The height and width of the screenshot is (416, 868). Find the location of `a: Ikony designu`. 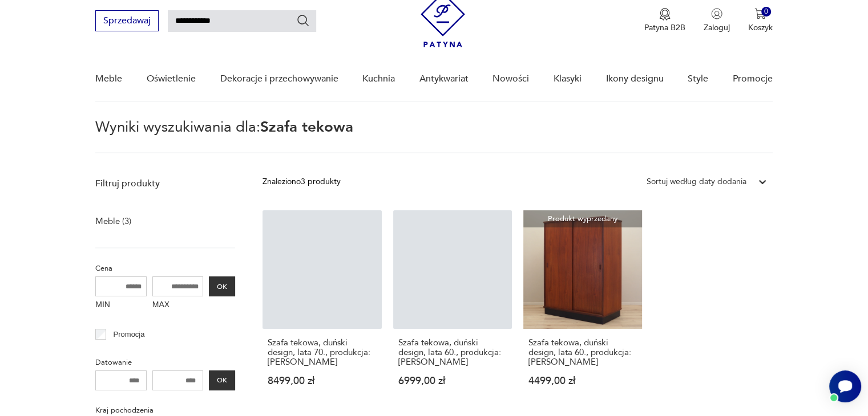

a: Ikony designu is located at coordinates (635, 79).